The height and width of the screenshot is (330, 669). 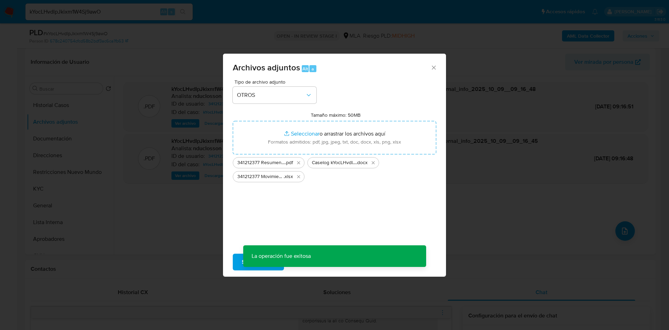 I want to click on span: Tipo de archivo adjunto, so click(x=276, y=82).